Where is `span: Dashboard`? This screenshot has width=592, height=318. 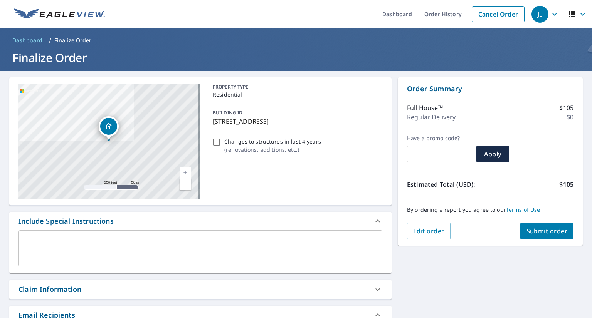 span: Dashboard is located at coordinates (27, 40).